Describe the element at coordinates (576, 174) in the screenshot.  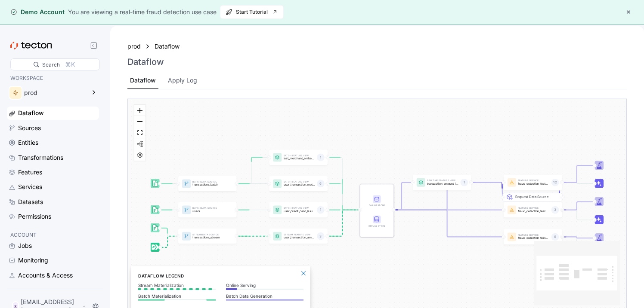
I see `g: Edge from featureService:fraud_detection_feature_service:v2 to Trainer_featureService:fraud_detec...` at that location.